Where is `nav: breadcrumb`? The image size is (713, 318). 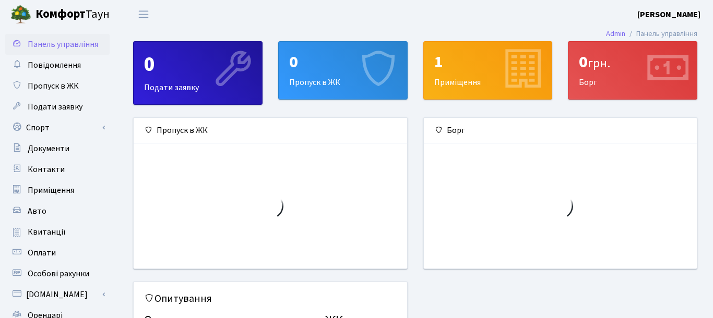 nav: breadcrumb is located at coordinates (651, 34).